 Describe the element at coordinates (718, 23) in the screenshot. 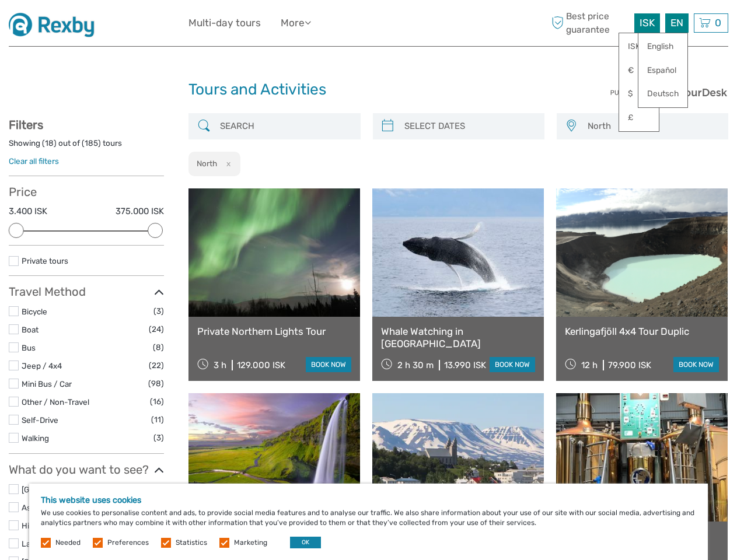

I see `span: 0` at that location.